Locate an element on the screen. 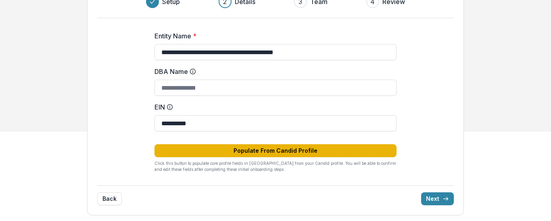 Image resolution: width=551 pixels, height=221 pixels. button: Next is located at coordinates (437, 198).